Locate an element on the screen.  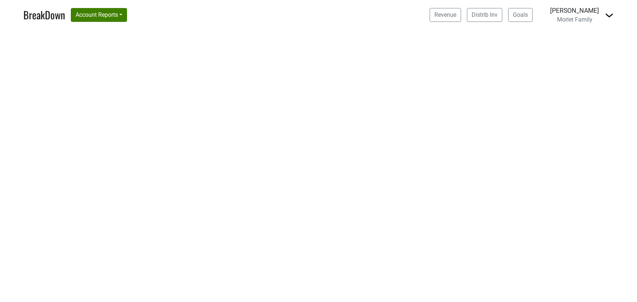
button: Account Reports is located at coordinates (99, 15).